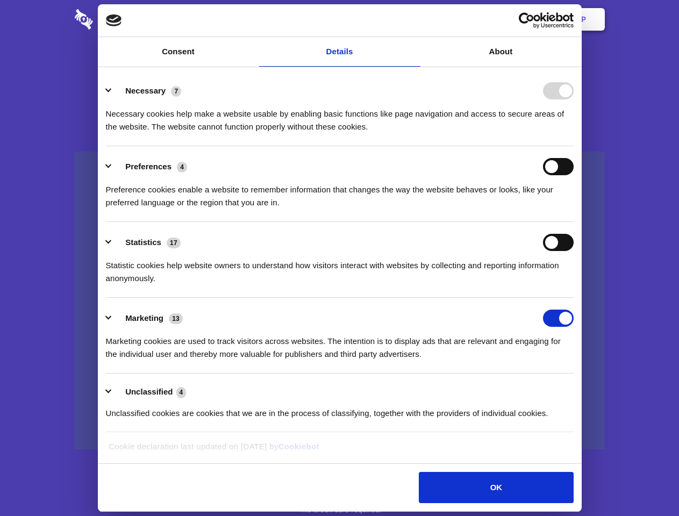 The height and width of the screenshot is (516, 679). Describe the element at coordinates (114, 20) in the screenshot. I see `img: logo` at that location.